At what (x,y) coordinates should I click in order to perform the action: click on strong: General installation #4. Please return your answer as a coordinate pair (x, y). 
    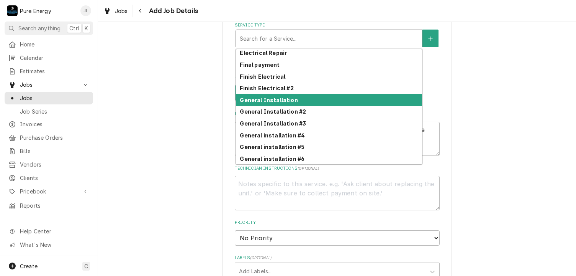
    Looking at the image, I should click on (272, 135).